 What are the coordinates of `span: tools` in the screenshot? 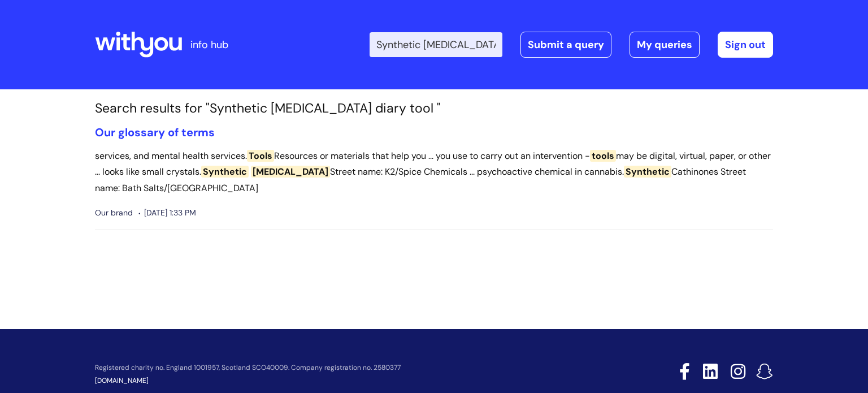 It's located at (603, 155).